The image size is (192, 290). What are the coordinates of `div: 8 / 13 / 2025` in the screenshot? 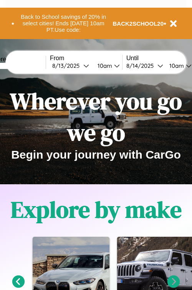 It's located at (67, 66).